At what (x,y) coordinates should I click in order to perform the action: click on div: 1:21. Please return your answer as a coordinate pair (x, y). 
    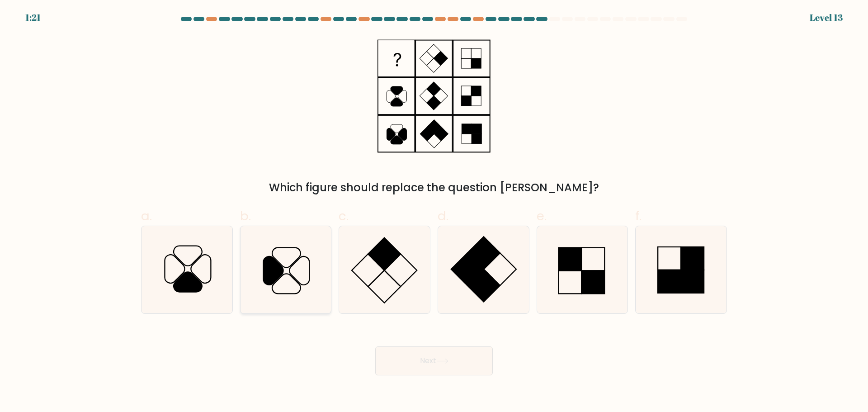
    Looking at the image, I should click on (33, 18).